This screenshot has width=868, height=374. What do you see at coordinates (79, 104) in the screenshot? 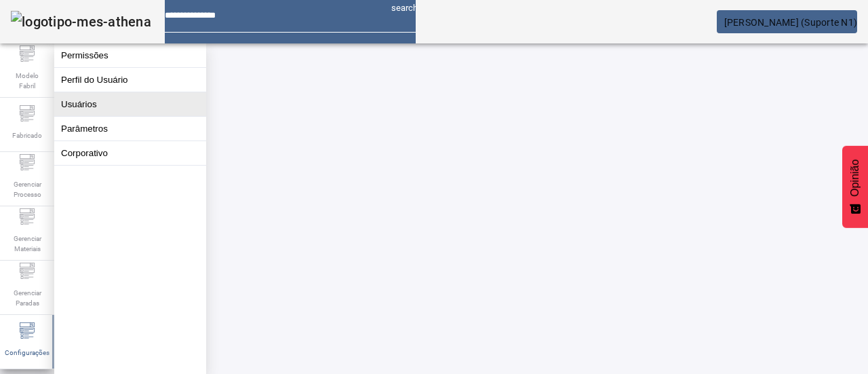
I see `font: Usuários` at bounding box center [79, 104].